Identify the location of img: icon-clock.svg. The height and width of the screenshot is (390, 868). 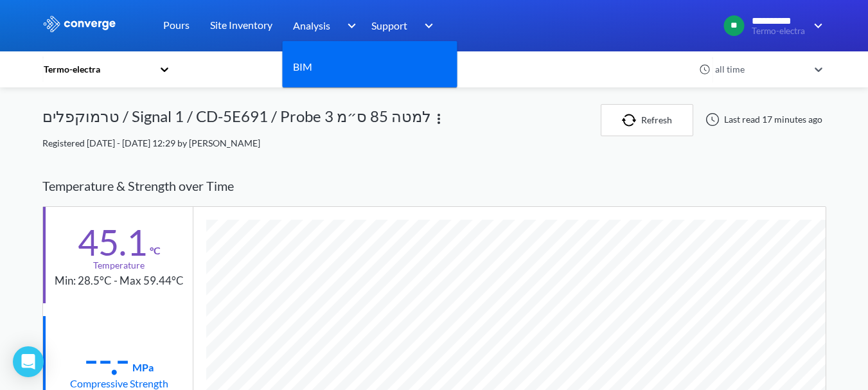
(705, 69).